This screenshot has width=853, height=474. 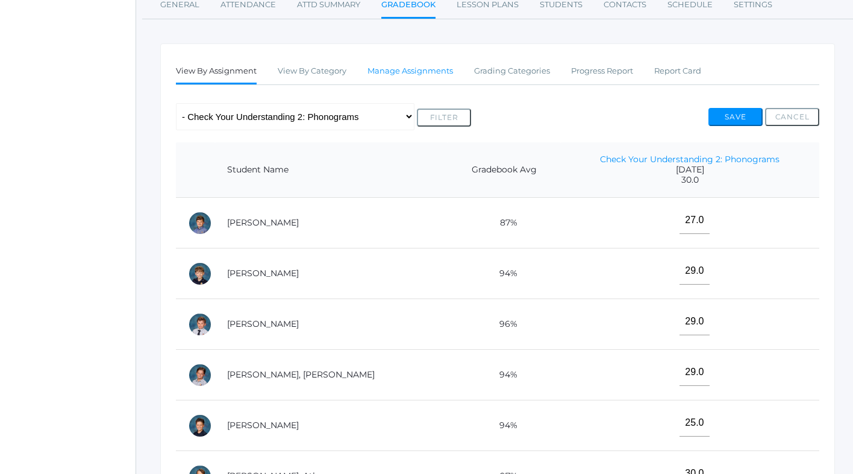 What do you see at coordinates (792, 117) in the screenshot?
I see `button: Cancel` at bounding box center [792, 117].